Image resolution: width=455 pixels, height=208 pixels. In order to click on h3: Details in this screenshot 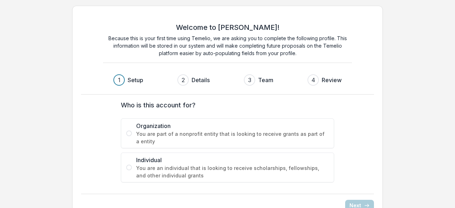, I will do `click(201, 80)`.